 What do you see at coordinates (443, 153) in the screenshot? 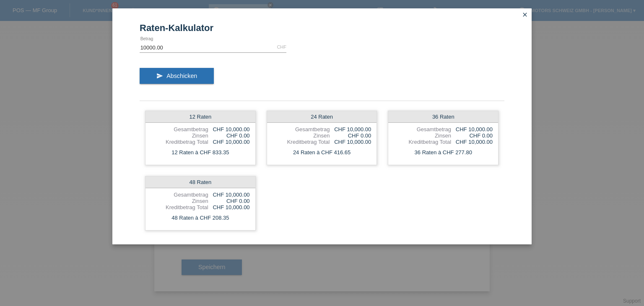
I see `div: 36 Raten à CHF 277.80` at bounding box center [443, 153].